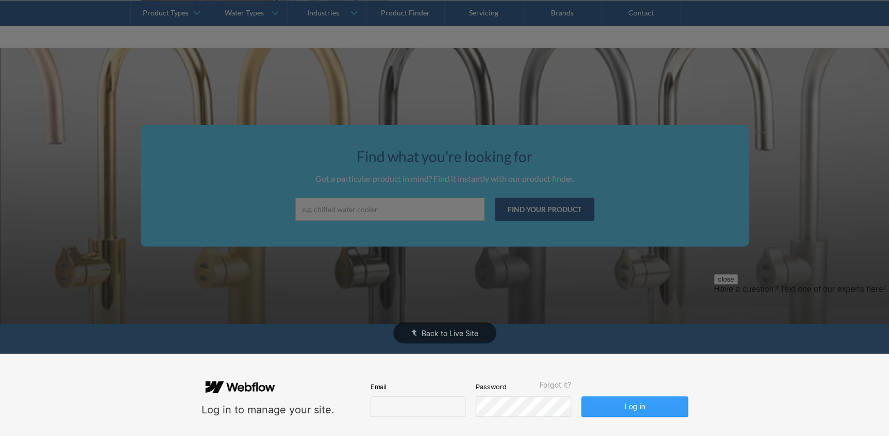  Describe the element at coordinates (18, 29) in the screenshot. I see `span: Text us` at that location.